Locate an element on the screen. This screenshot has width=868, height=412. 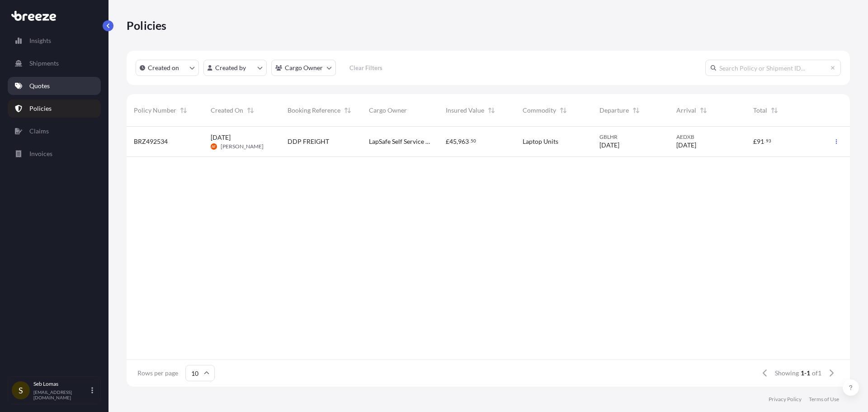
span: Policy Number is located at coordinates (155, 110).